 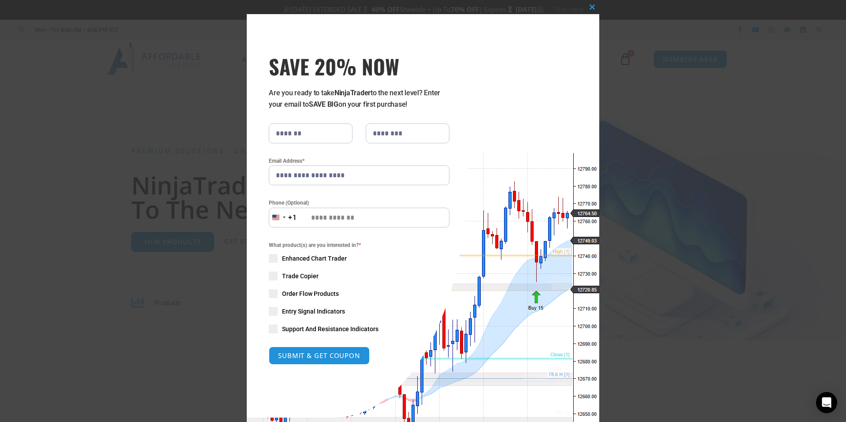 I want to click on div: +1, so click(x=293, y=218).